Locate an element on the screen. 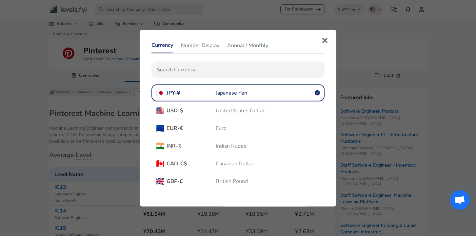 The height and width of the screenshot is (236, 476). span: Euro is located at coordinates (221, 128).